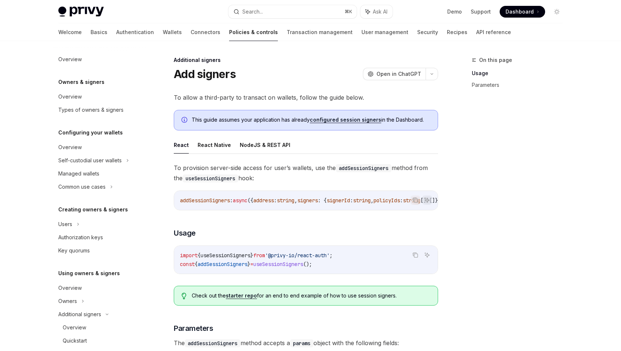 The width and height of the screenshot is (621, 351). Describe the element at coordinates (348, 12) in the screenshot. I see `span: ⌘ K` at that location.